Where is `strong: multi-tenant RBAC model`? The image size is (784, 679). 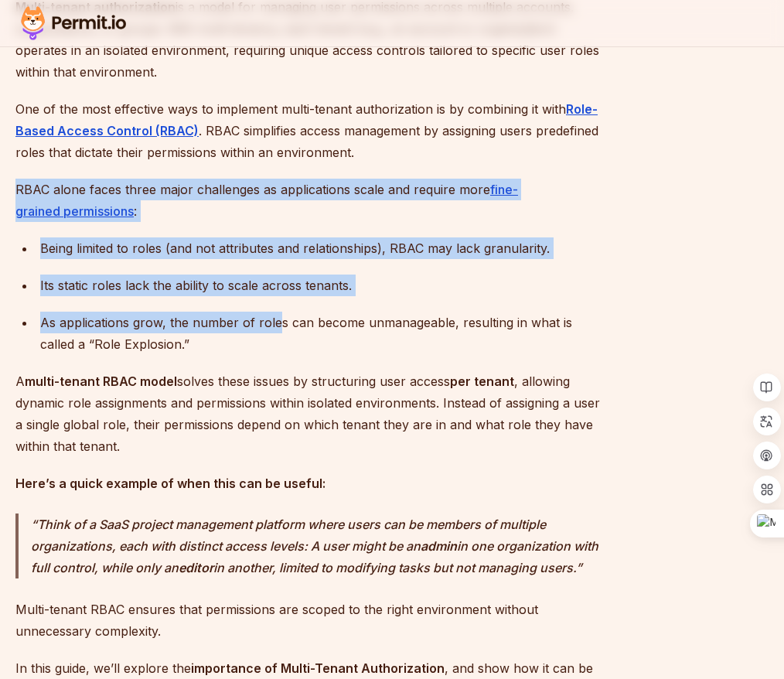
strong: multi-tenant RBAC model is located at coordinates (100, 381).